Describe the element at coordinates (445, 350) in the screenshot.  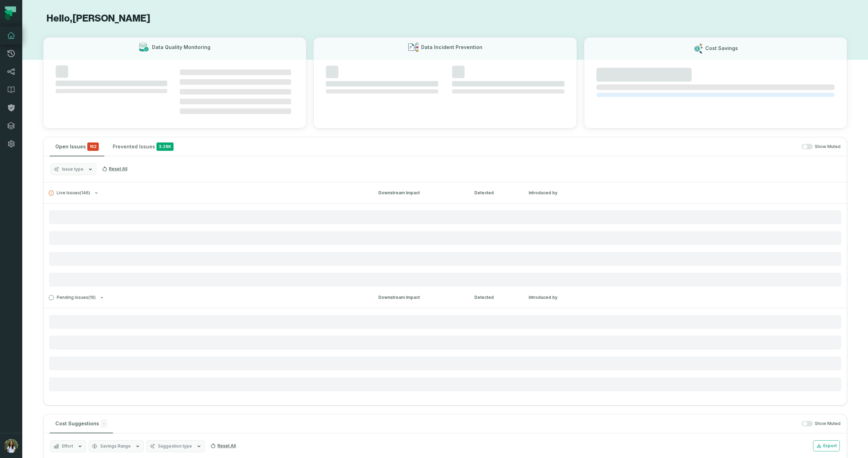
I see `div: Pending Issues(16)` at that location.